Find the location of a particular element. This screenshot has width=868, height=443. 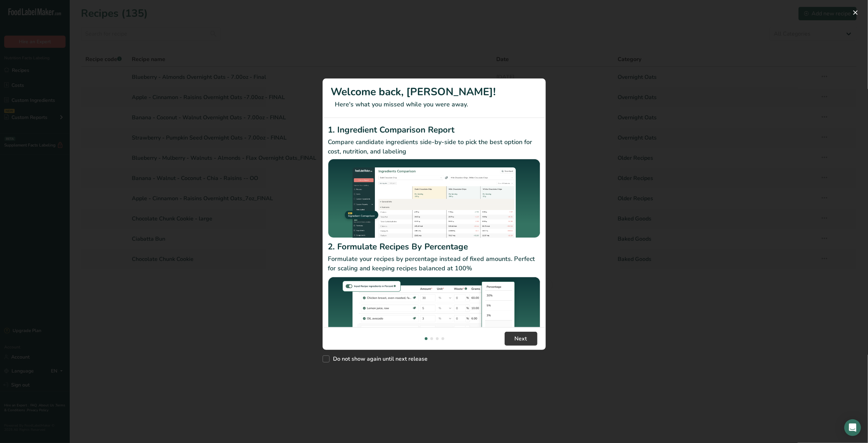

img: Formulate Recipes By Percentage is located at coordinates (434, 318).